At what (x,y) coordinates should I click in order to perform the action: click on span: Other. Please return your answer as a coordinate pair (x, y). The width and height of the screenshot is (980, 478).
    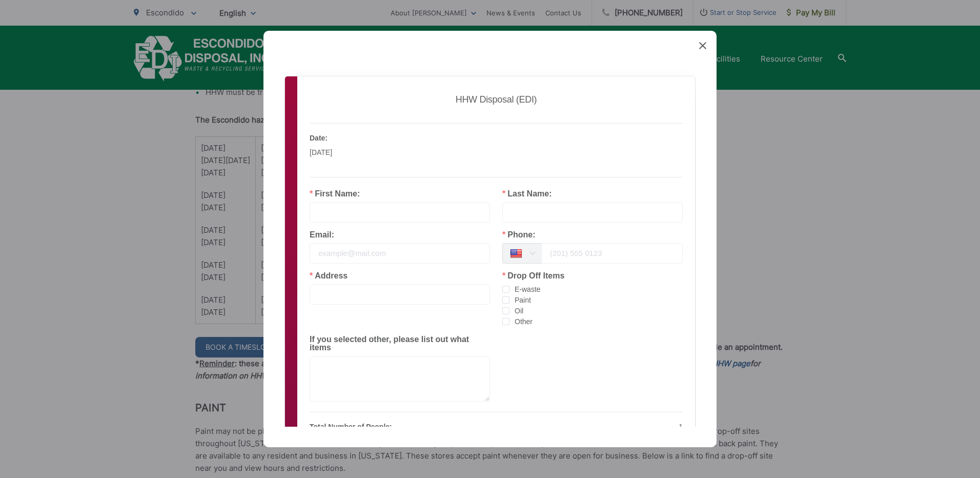
    Looking at the image, I should click on (520, 322).